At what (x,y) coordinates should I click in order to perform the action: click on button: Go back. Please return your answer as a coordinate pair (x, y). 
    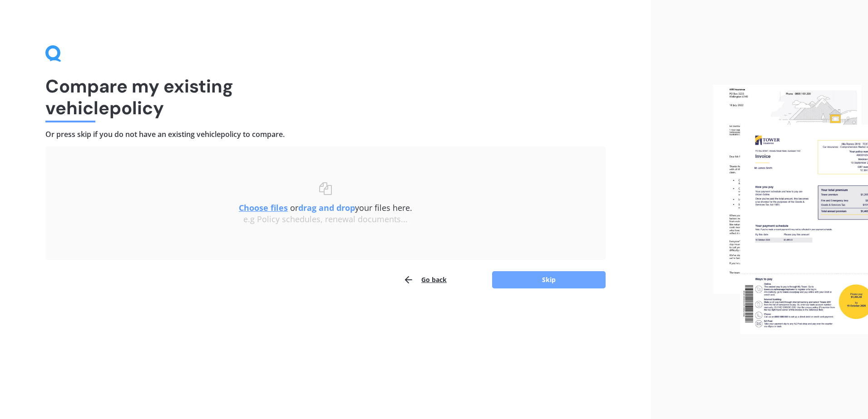
    Looking at the image, I should click on (425, 280).